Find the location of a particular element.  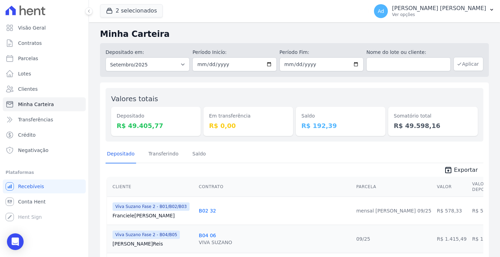

td: R$ 1.415,49 is located at coordinates (452, 238).